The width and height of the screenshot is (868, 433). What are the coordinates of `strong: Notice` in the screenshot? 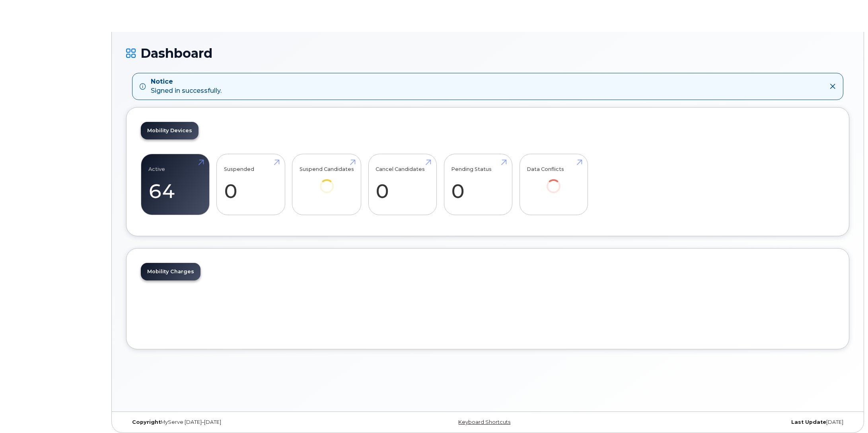 It's located at (186, 82).